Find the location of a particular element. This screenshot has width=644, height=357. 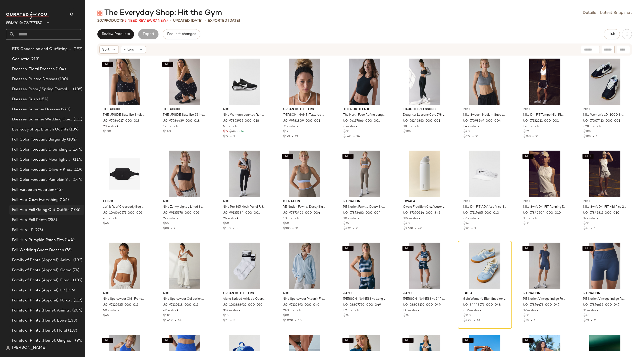

span: (270) is located at coordinates (66, 110).